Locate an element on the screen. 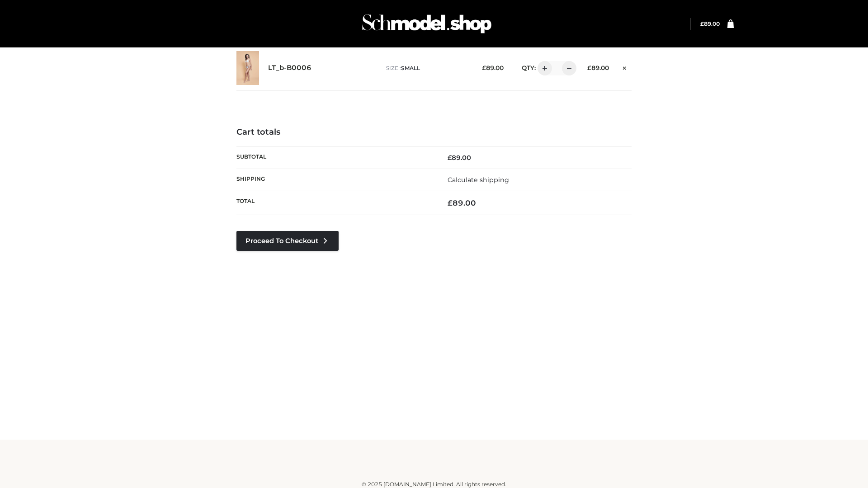 The height and width of the screenshot is (488, 868). a: Remove this item is located at coordinates (625, 67).